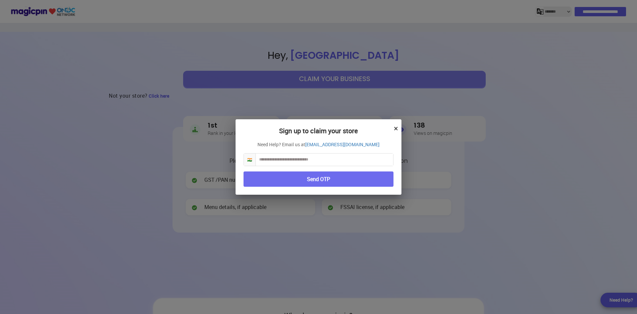 The height and width of the screenshot is (314, 637). Describe the element at coordinates (319, 134) in the screenshot. I see `h2: Sign up to claim your store` at that location.